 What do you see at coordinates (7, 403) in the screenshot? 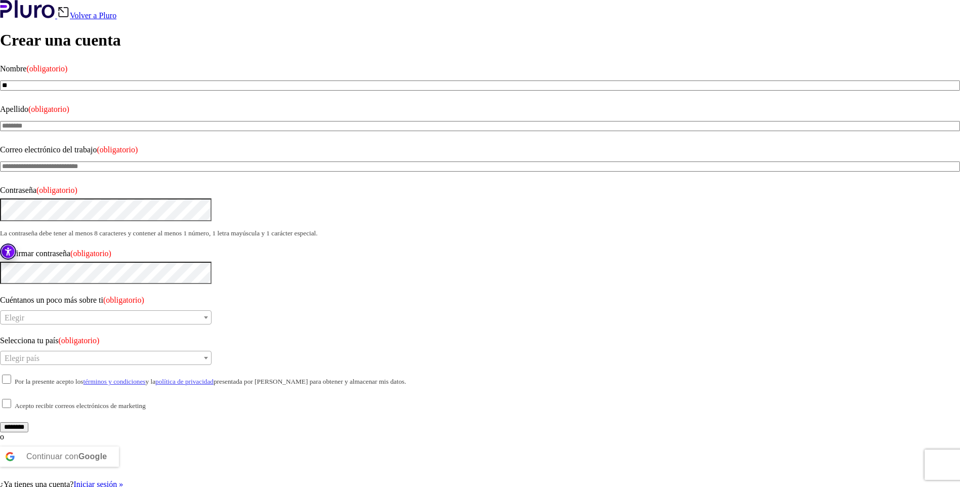
I see `input: Acepto recibir correos electrónicos de marketing` at bounding box center [7, 403].